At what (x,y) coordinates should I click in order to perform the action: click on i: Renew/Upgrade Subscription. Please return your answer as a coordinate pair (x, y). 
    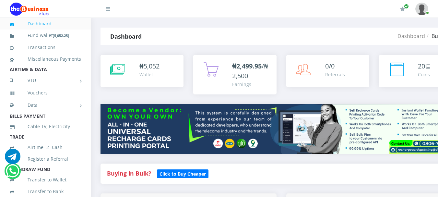
    Looking at the image, I should click on (403, 9).